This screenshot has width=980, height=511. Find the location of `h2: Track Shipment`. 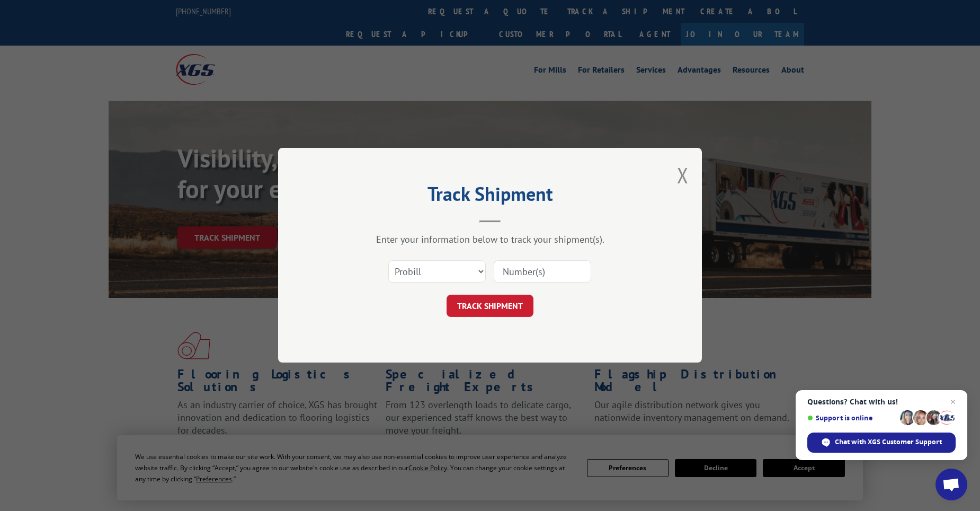

h2: Track Shipment is located at coordinates (490, 196).